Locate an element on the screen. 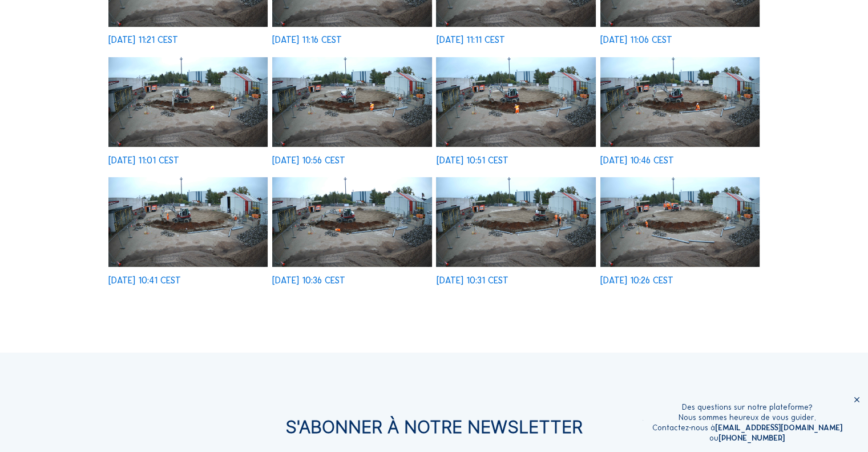 Image resolution: width=868 pixels, height=452 pixels. img: image_53647243 is located at coordinates (352, 222).